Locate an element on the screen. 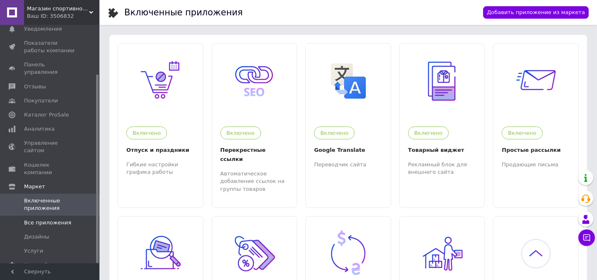  div: Товарный виджет is located at coordinates (442, 150).